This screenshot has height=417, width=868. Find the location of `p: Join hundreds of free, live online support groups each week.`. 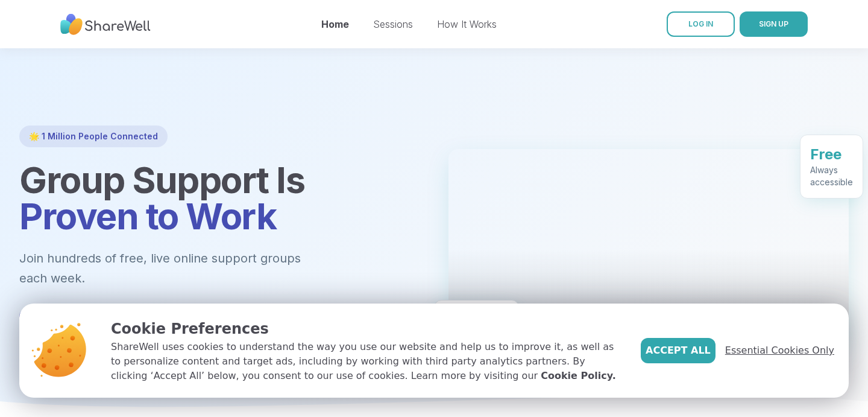

p: Join hundreds of free, live online support groups each week. is located at coordinates (193, 267).